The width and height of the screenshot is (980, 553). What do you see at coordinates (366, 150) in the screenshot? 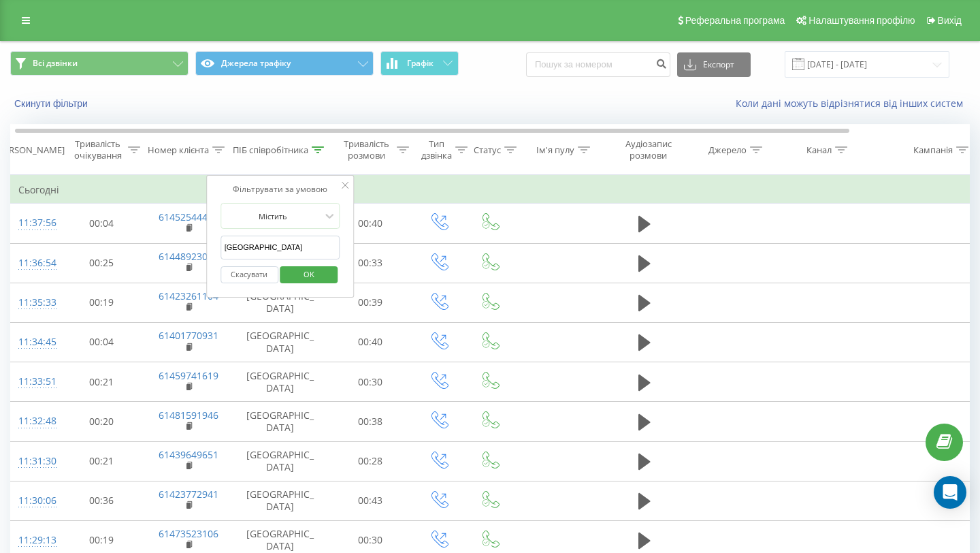
I see `div: Тривалість розмови` at bounding box center [366, 150].